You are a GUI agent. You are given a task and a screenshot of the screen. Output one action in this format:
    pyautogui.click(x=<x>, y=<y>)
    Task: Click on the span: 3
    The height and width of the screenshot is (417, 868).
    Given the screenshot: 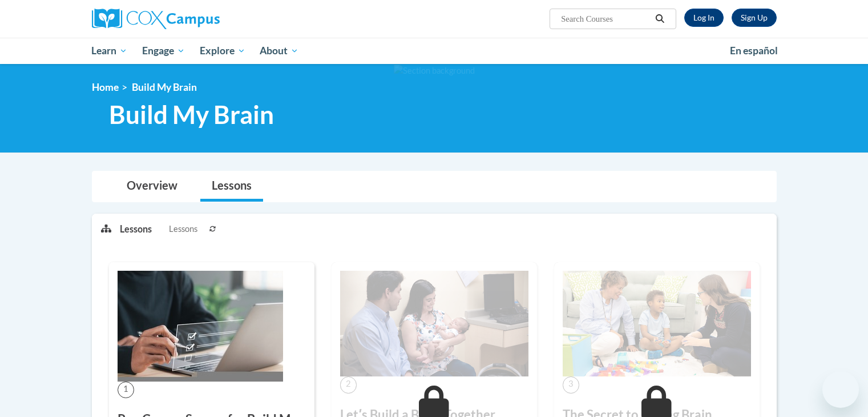 What is the action you would take?
    pyautogui.click(x=571, y=384)
    